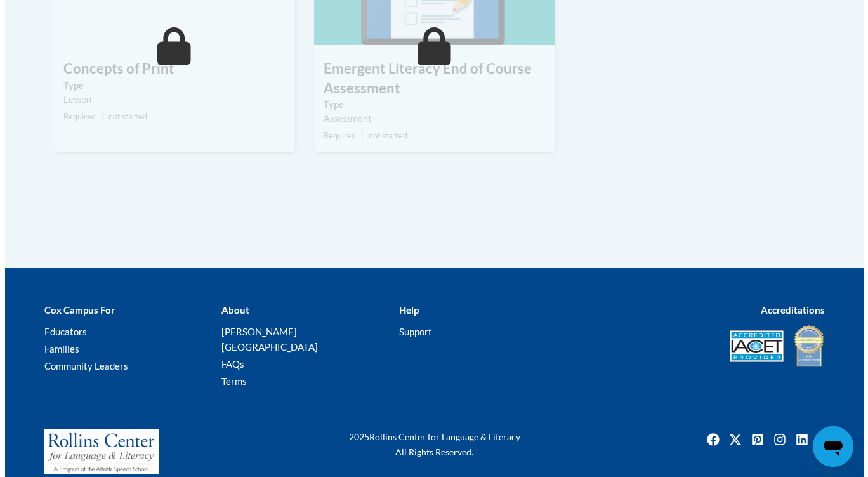 The height and width of the screenshot is (477, 868). Describe the element at coordinates (228, 364) in the screenshot. I see `a: FAQs` at that location.